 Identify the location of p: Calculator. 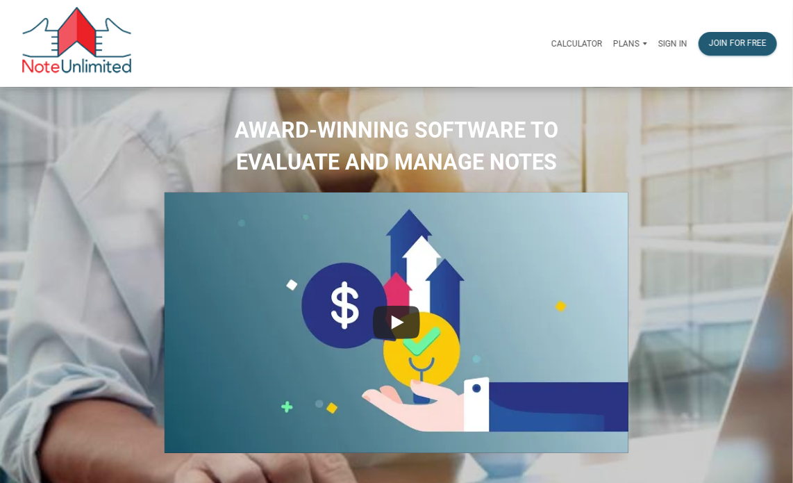
(576, 44).